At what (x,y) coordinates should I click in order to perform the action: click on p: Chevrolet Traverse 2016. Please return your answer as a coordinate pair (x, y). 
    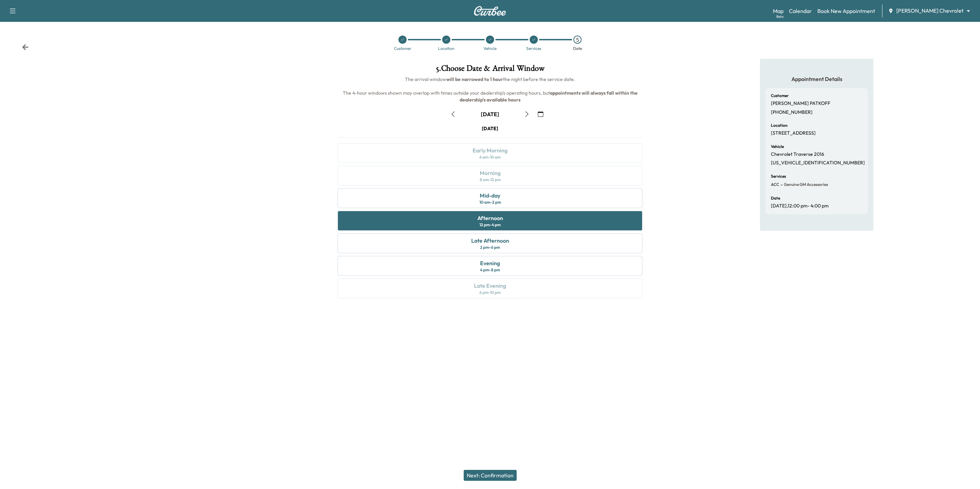
    Looking at the image, I should click on (798, 154).